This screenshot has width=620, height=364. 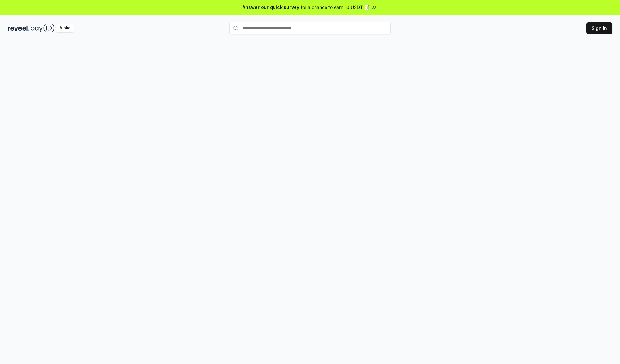 I want to click on span: for a chance to earn 10 USDT 📝, so click(x=335, y=7).